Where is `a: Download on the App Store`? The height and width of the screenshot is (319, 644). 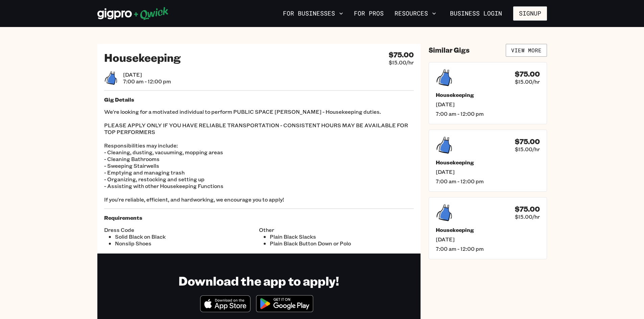
a: Download on the App Store is located at coordinates (225, 310).